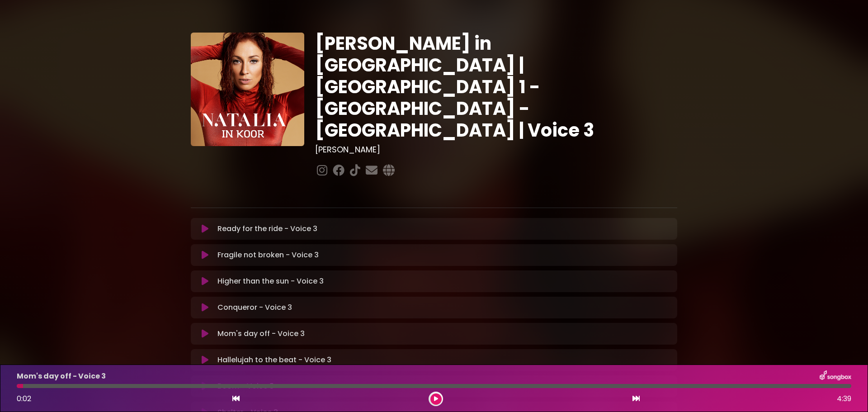 This screenshot has width=868, height=412. I want to click on img: YTVS25JmS9CLUqXqkEhs, so click(247, 89).